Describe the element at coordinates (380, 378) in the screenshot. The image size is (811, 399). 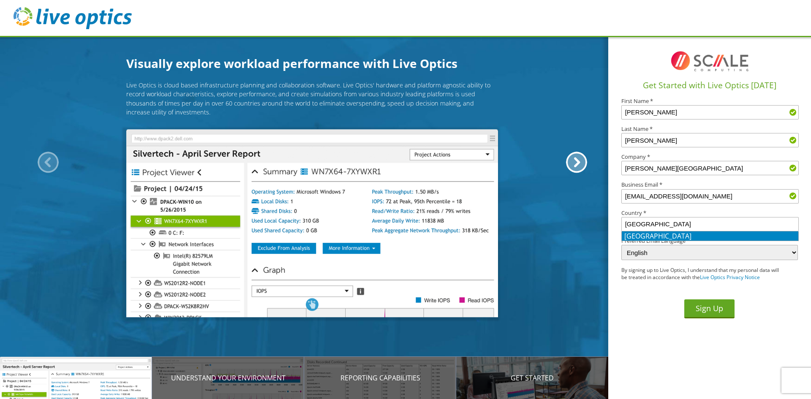
I see `p: Reporting Capabilities` at that location.